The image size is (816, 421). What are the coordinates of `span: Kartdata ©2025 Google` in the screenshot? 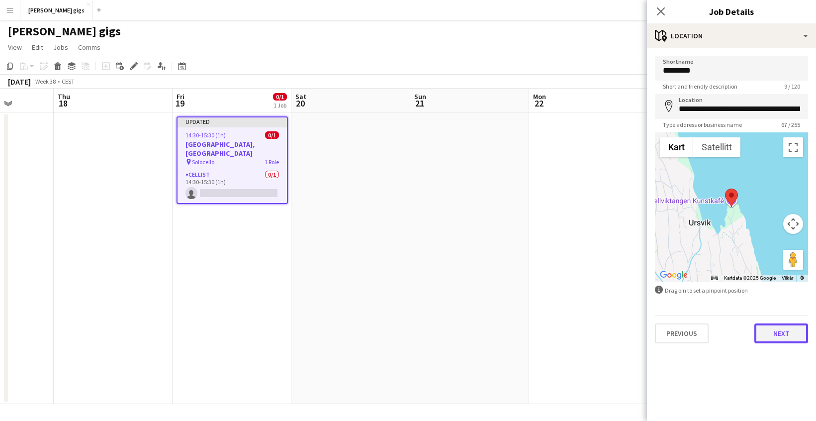 It's located at (750, 277).